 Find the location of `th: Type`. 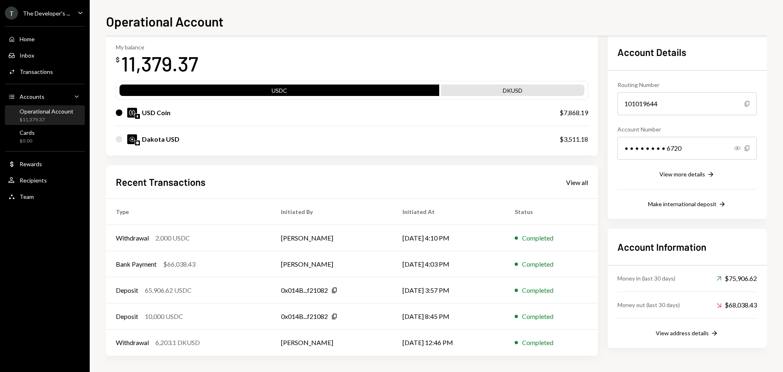

th: Type is located at coordinates (188, 212).